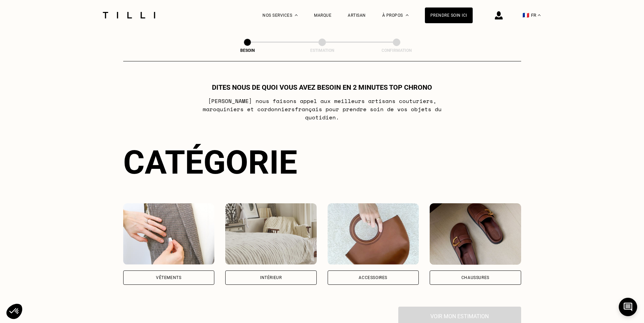 The width and height of the screenshot is (644, 323). What do you see at coordinates (475, 234) in the screenshot?
I see `img: Chaussures` at bounding box center [475, 234].